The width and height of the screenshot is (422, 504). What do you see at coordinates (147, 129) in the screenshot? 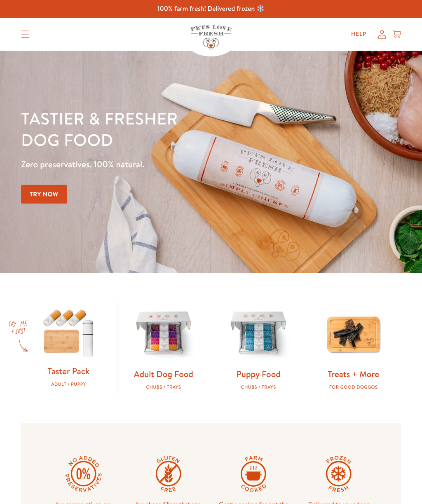
I see `h1: Tastier & fresher dog food` at bounding box center [147, 129].